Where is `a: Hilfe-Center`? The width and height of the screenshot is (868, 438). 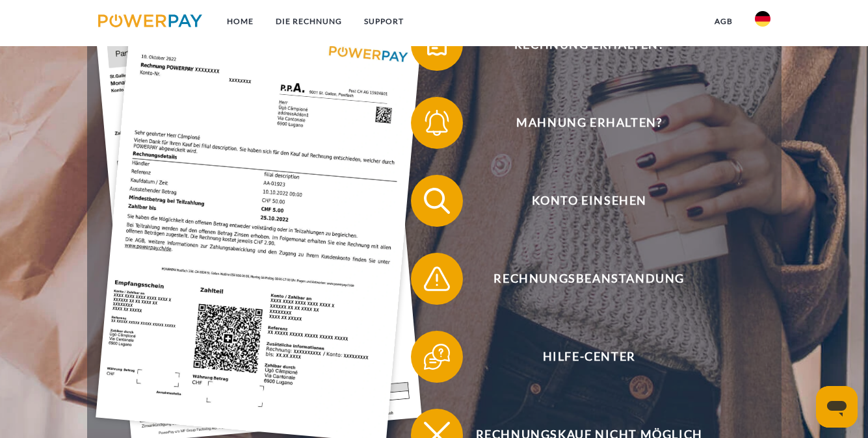
a: Hilfe-Center is located at coordinates (580, 356).